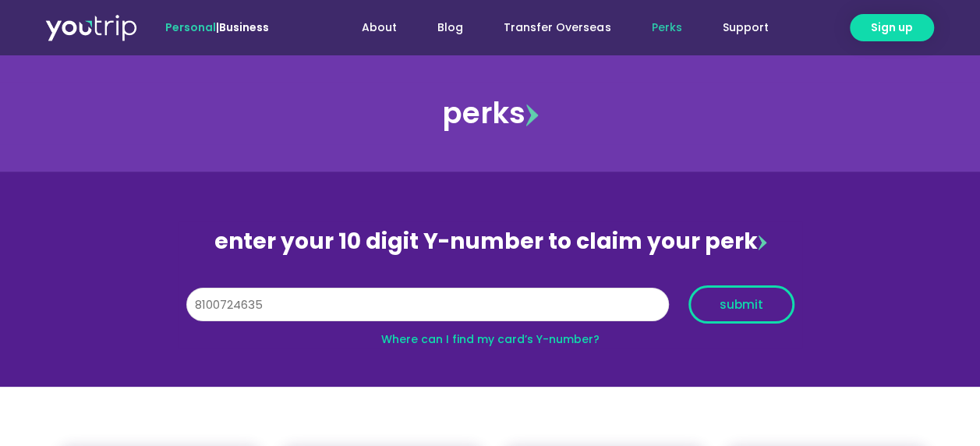 The height and width of the screenshot is (446, 980). I want to click on a: Sign up, so click(891, 27).